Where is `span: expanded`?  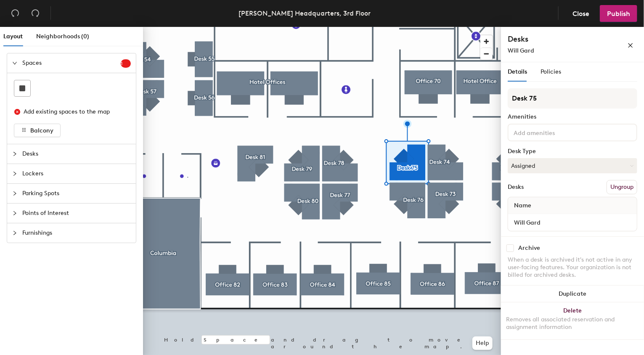
span: expanded is located at coordinates (15, 63).